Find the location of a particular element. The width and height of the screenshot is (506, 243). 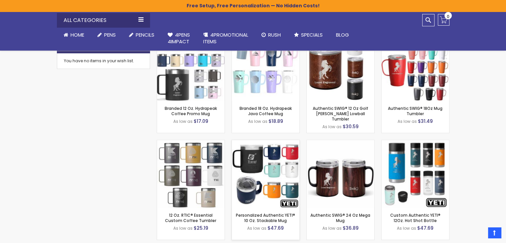

a: 0 is located at coordinates (444, 20).